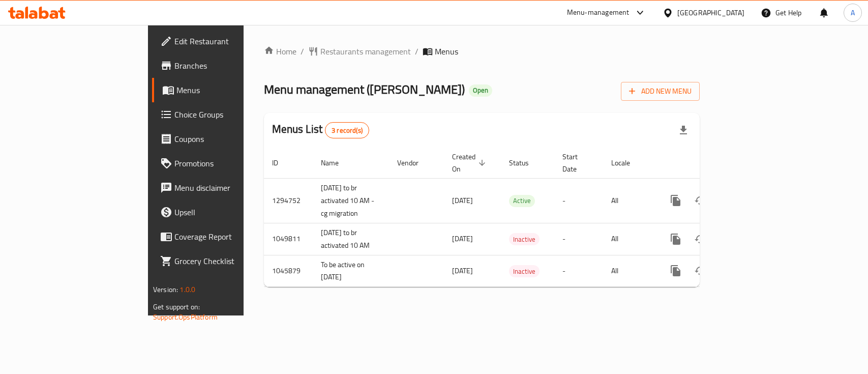 Image resolution: width=868 pixels, height=374 pixels. I want to click on div: Total records count, so click(347, 130).